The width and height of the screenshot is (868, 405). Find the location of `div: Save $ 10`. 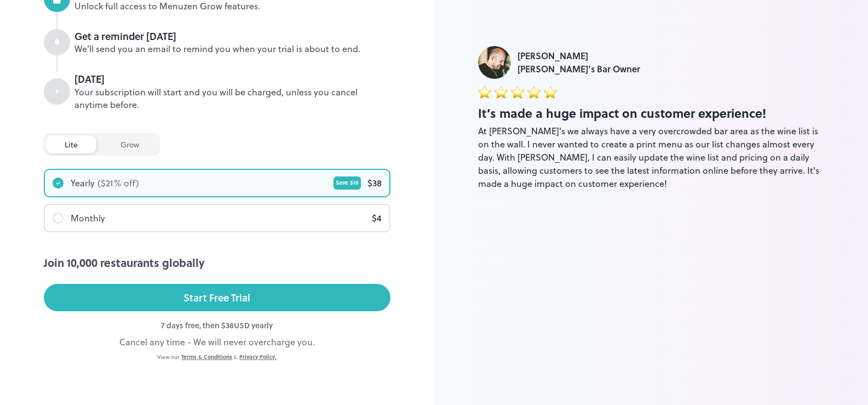

div: Save $ 10 is located at coordinates (347, 183).